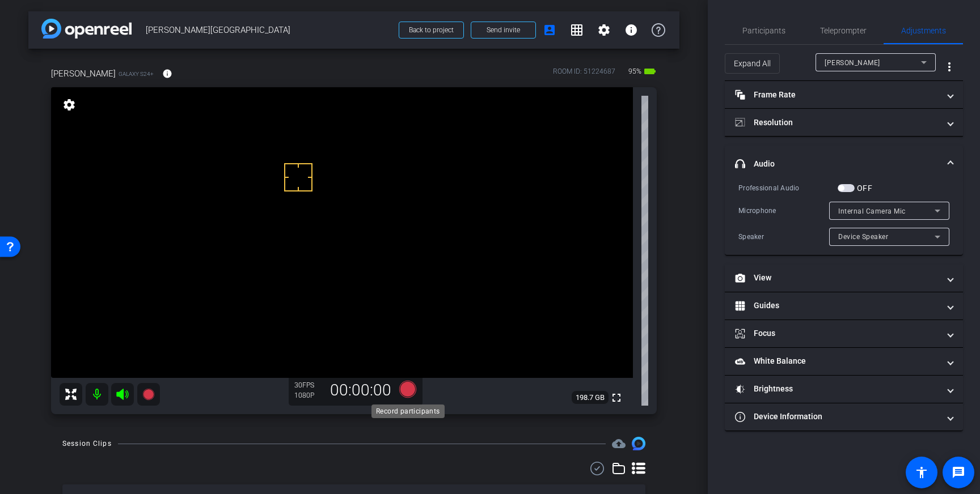  I want to click on mat-panel-title: Brightness, so click(838, 389).